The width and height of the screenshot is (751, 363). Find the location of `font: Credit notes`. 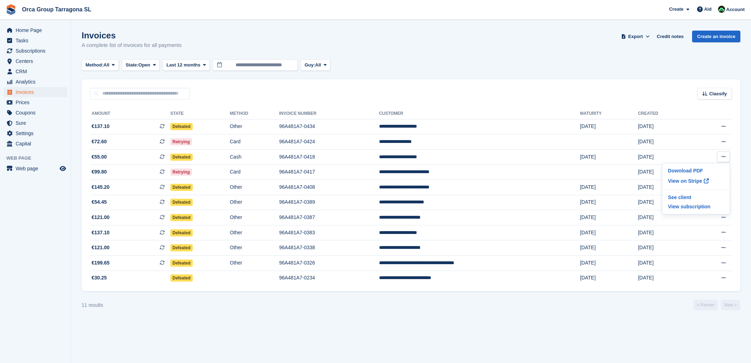

font: Credit notes is located at coordinates (671, 36).